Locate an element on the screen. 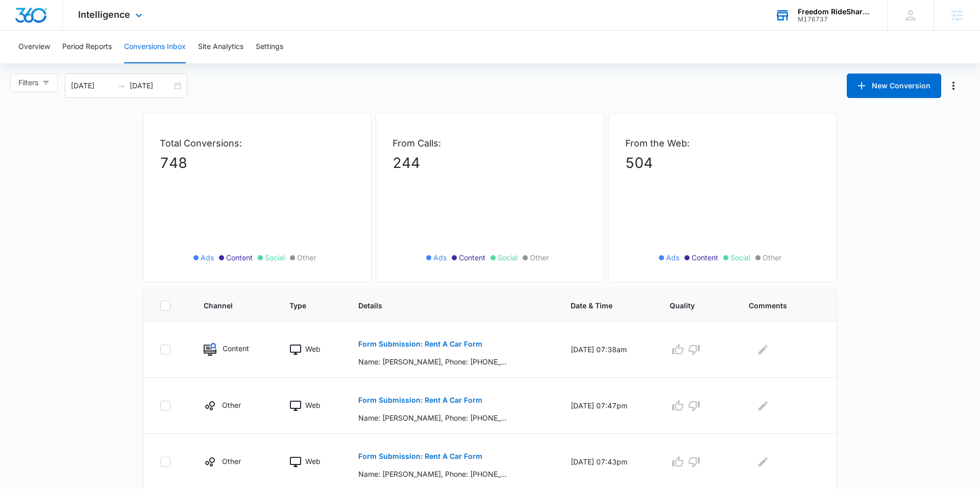 Image resolution: width=980 pixels, height=489 pixels. button: Conversions Inbox is located at coordinates (154, 47).